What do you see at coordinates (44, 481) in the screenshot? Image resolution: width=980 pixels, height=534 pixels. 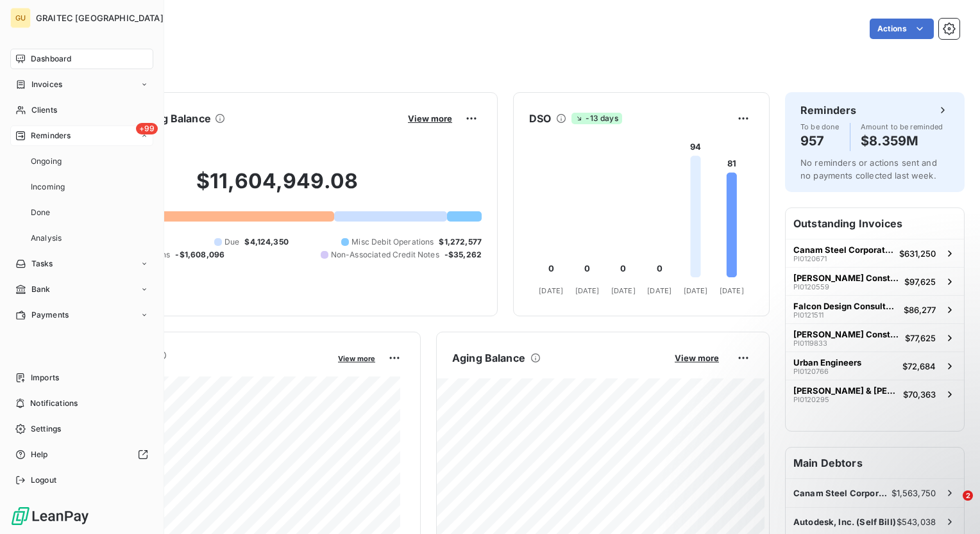 I see `span: Logout` at bounding box center [44, 481].